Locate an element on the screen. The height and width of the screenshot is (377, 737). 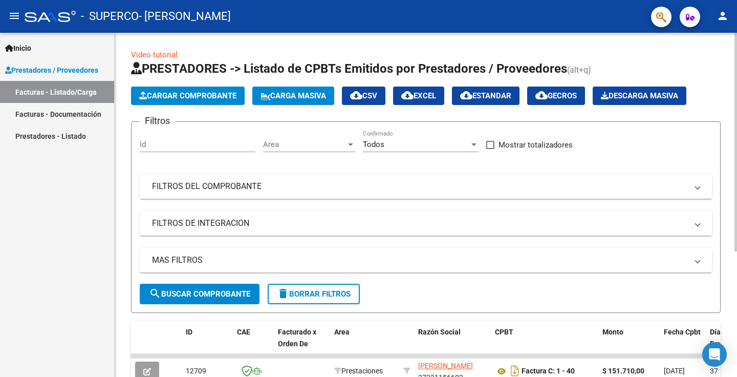
button: Cargar Comprobante is located at coordinates (188, 96).